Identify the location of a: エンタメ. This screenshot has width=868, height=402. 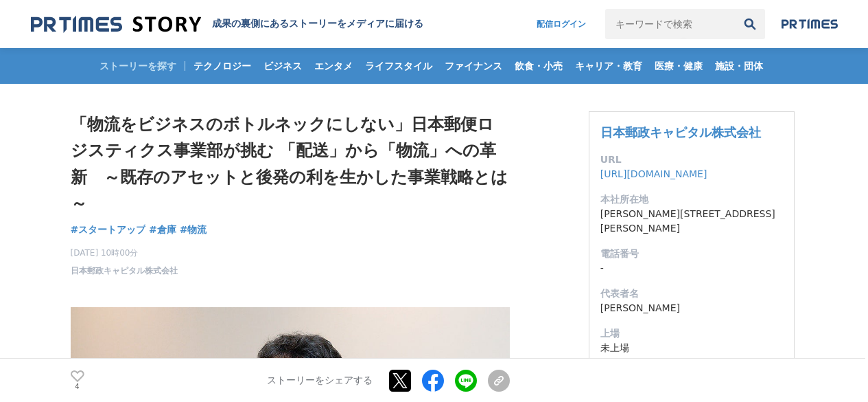
(334, 66).